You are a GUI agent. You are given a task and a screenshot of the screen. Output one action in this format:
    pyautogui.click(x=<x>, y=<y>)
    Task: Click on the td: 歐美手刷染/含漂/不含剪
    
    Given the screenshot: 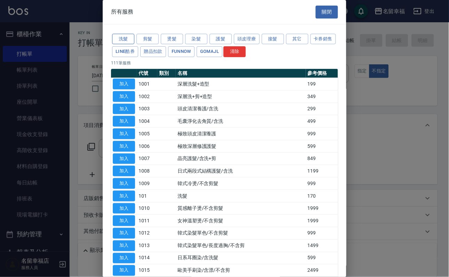 What is the action you would take?
    pyautogui.click(x=241, y=271)
    